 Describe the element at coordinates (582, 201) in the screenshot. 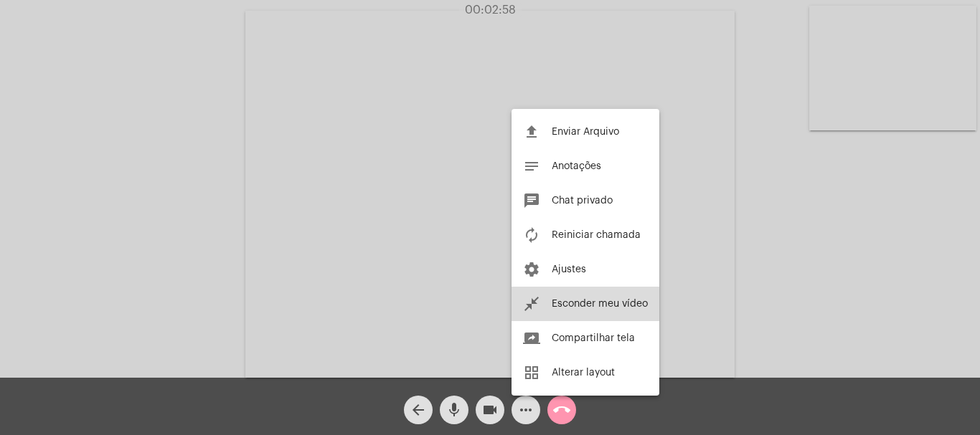

I see `span: Chat privado` at that location.